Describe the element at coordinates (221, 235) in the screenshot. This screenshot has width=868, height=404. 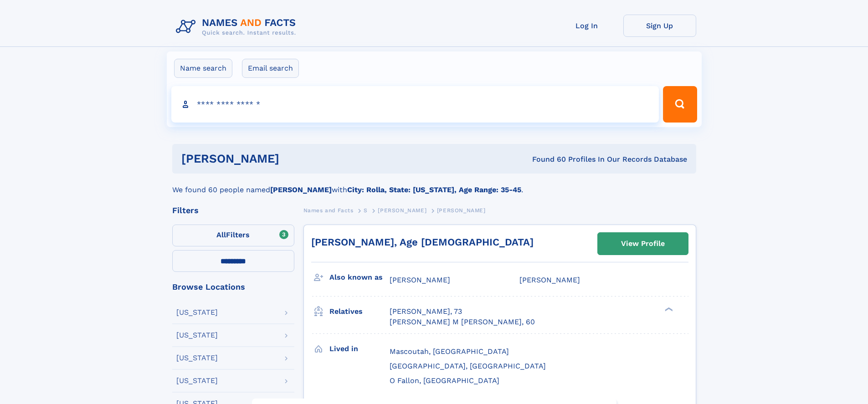
I see `span: All` at that location.